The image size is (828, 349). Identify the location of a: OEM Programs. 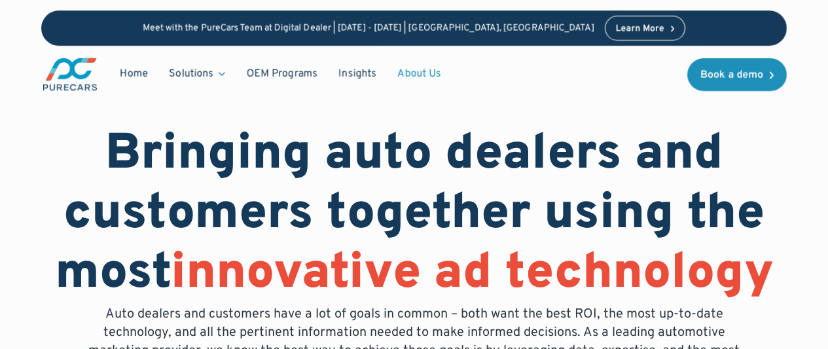
(281, 74).